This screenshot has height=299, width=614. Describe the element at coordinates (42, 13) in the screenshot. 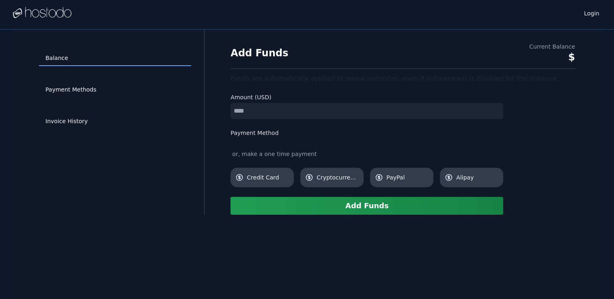

I see `img: Logo` at that location.